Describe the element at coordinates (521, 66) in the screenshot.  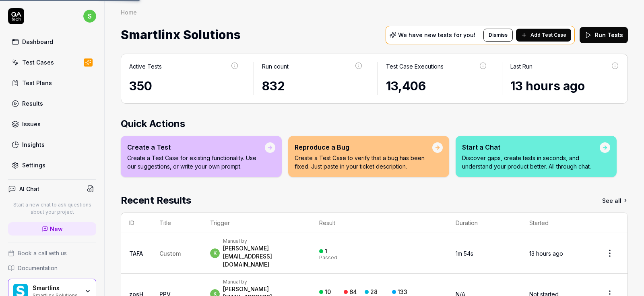
I see `div: Last Run` at that location.